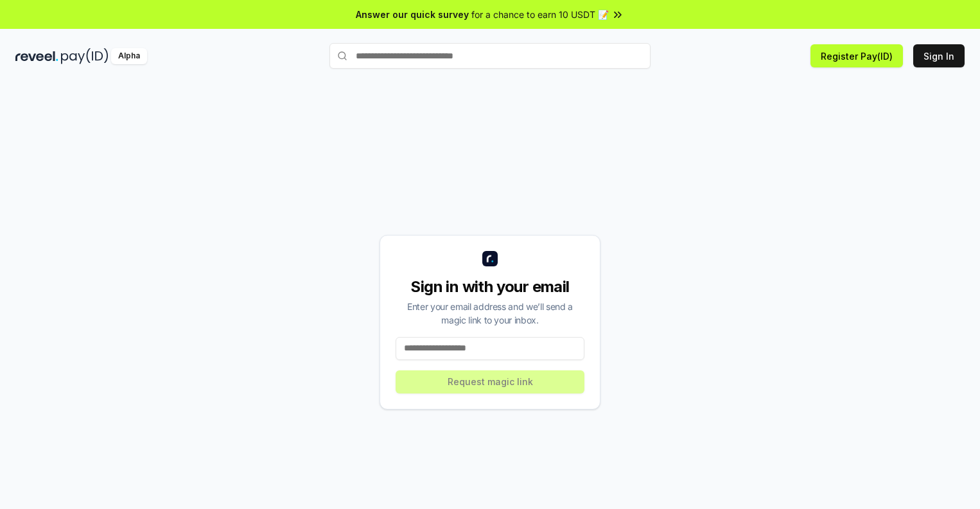 The height and width of the screenshot is (509, 980). I want to click on div: Alpha, so click(129, 56).